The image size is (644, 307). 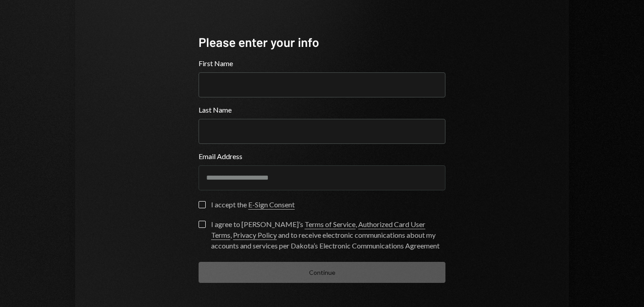 What do you see at coordinates (329, 224) in the screenshot?
I see `a: Terms of Service` at bounding box center [329, 224].